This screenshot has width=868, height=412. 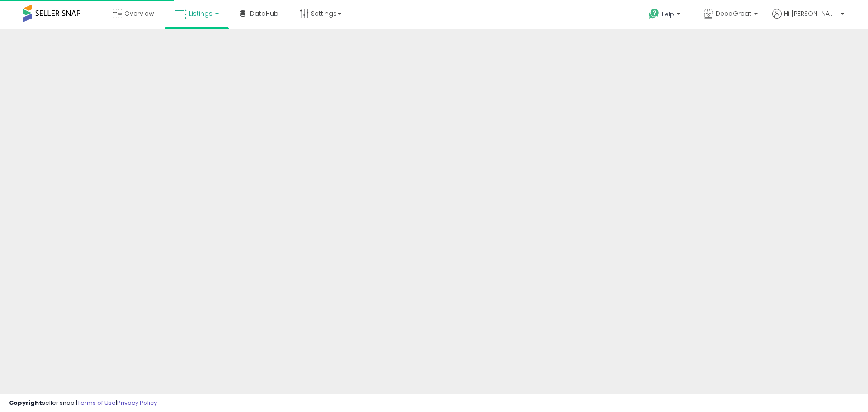 What do you see at coordinates (264, 13) in the screenshot?
I see `span: DataHub` at bounding box center [264, 13].